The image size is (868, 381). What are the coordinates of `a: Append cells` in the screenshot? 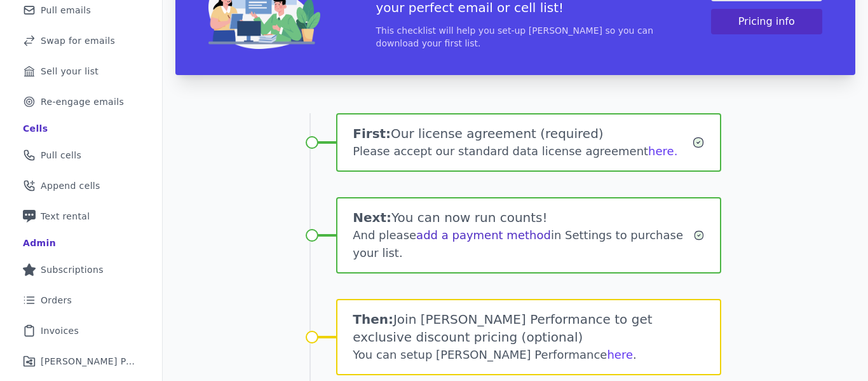 It's located at (81, 185).